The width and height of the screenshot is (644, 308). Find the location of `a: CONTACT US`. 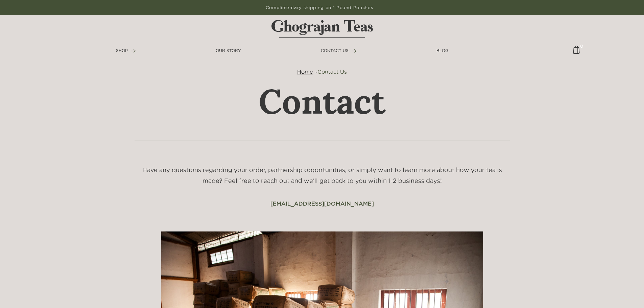

a: CONTACT US is located at coordinates (339, 50).